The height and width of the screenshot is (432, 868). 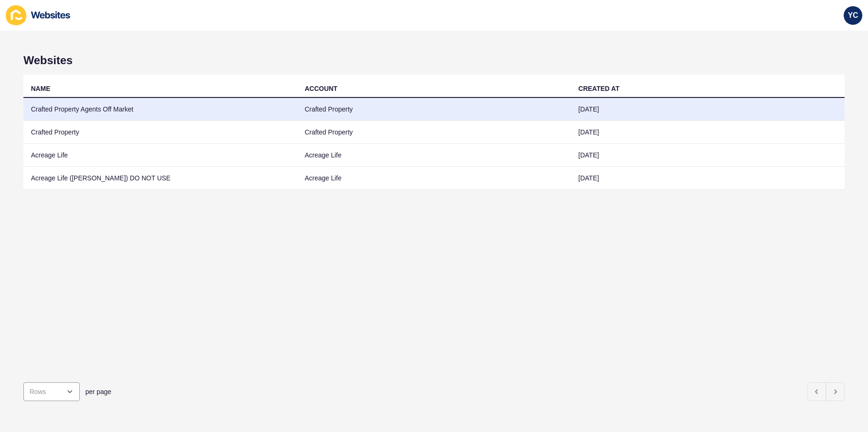 I want to click on div: CREATED AT, so click(x=598, y=89).